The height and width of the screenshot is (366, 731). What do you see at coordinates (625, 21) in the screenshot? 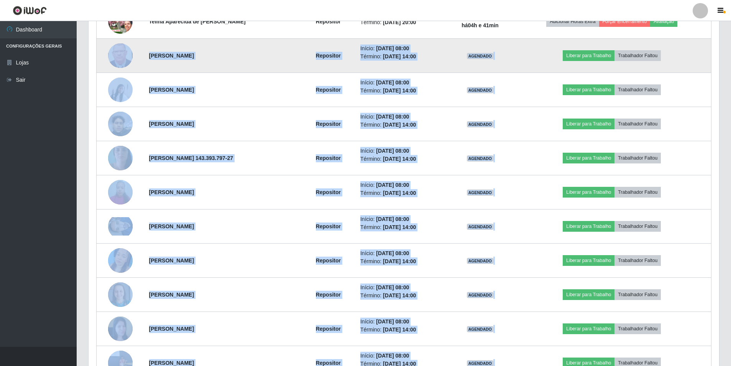
I see `button: Forçar Encerramento` at bounding box center [625, 21].